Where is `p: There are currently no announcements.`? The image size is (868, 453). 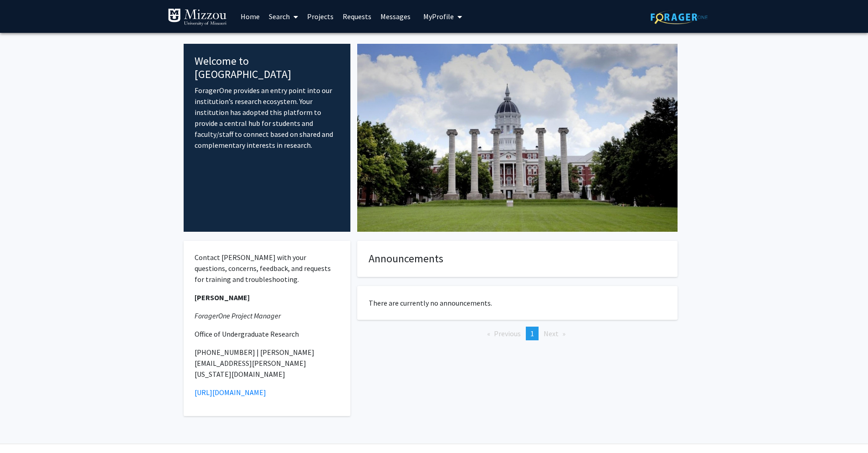 p: There are currently no announcements. is located at coordinates (517, 303).